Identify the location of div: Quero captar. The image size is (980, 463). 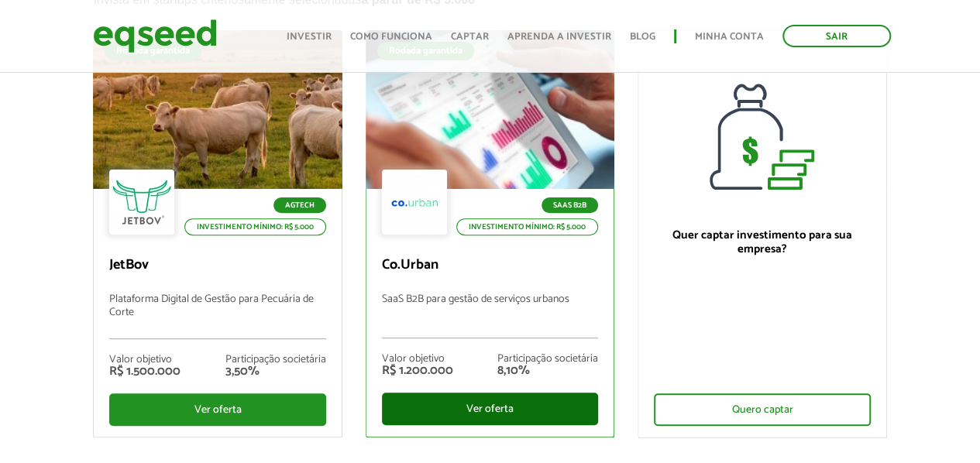
(762, 410).